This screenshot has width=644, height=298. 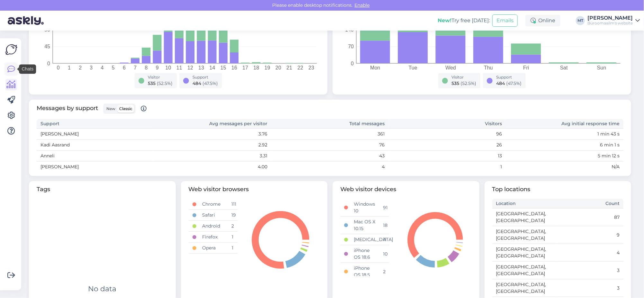 I want to click on tspan: 15, so click(x=223, y=68).